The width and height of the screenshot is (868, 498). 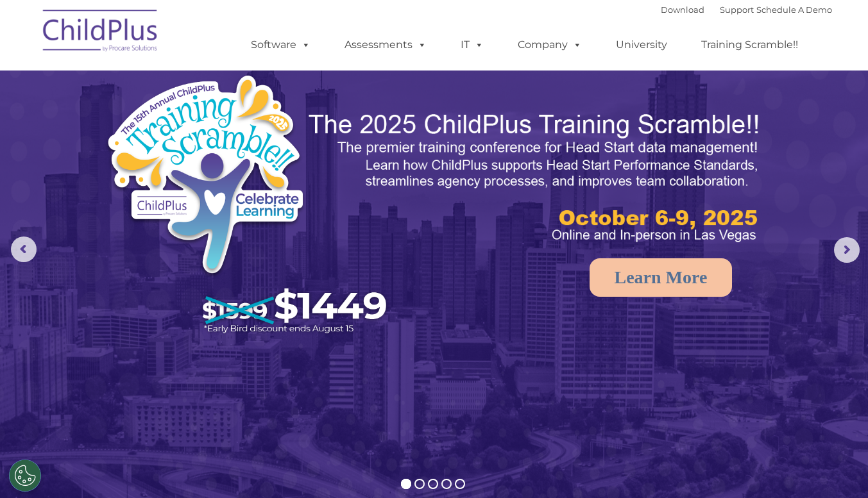 I want to click on a: University, so click(x=642, y=45).